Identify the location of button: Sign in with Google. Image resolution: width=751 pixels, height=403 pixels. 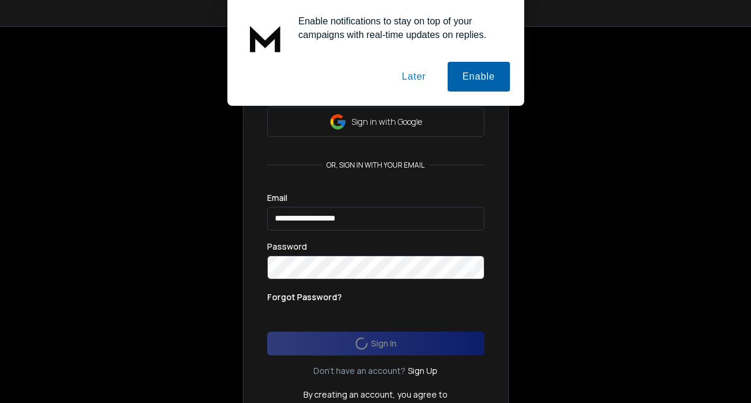
(376, 122).